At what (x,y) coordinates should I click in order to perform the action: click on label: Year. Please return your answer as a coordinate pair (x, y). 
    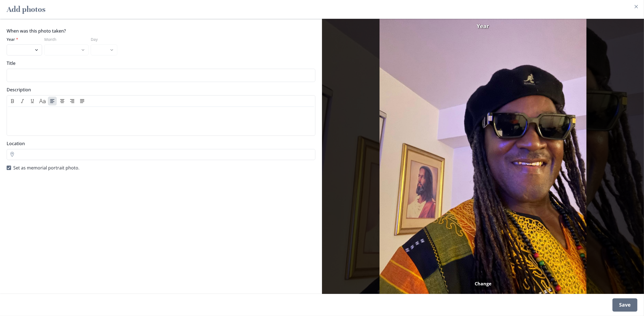
    Looking at the image, I should click on (23, 39).